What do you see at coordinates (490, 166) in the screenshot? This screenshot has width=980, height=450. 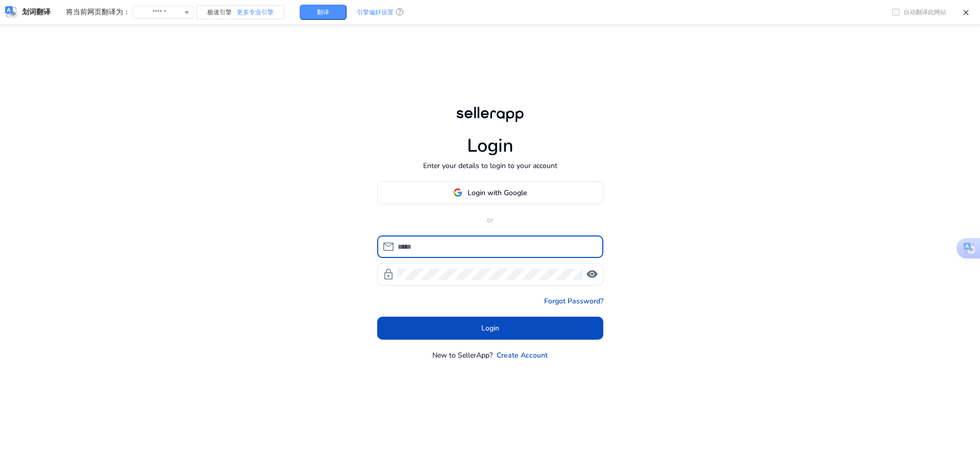 I see `p: Enter your details to login to your account` at bounding box center [490, 166].